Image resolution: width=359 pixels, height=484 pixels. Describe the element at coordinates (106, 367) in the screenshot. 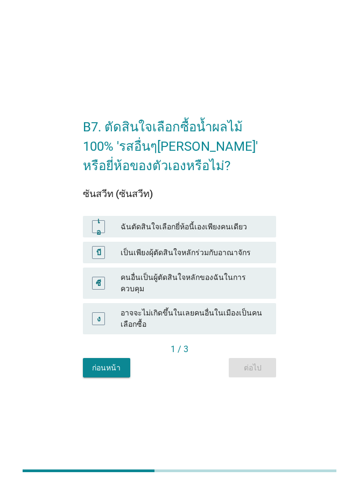

I see `button: ก่อนหน้า` at that location.